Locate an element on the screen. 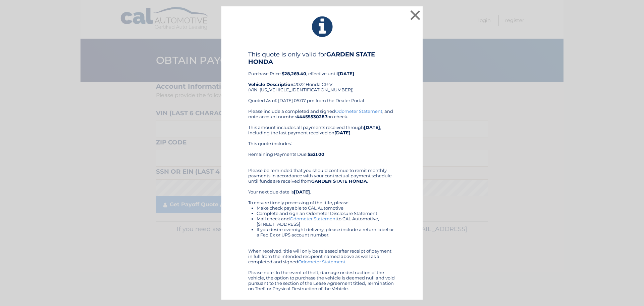 This screenshot has width=644, height=306. div: Please include a completed and signed , and note account number on check. This amount includes al... is located at coordinates (322, 199).